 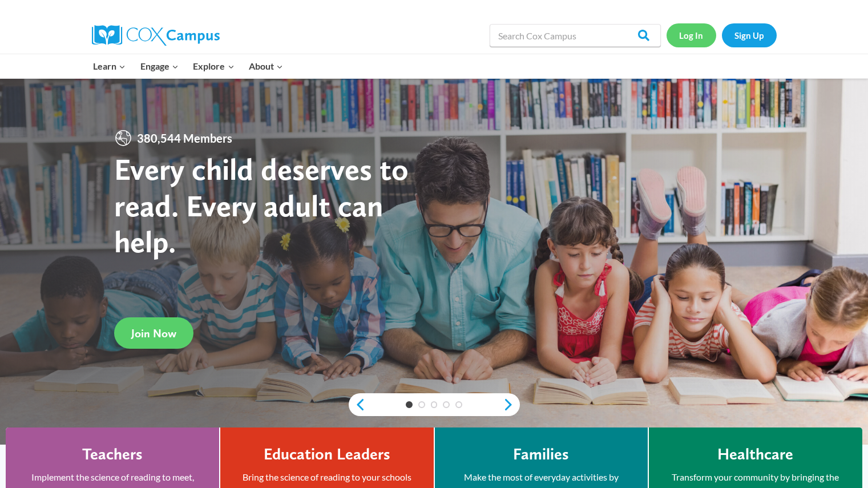 I want to click on nav: Primary Navigation, so click(x=188, y=66).